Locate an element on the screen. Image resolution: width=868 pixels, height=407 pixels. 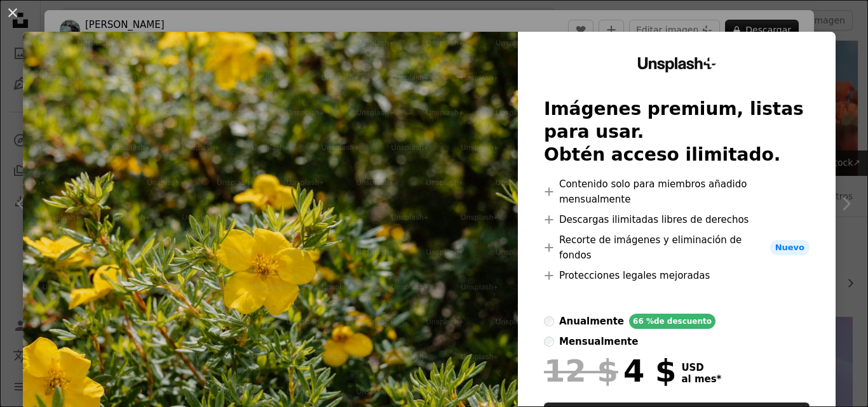
div: 66 % de descuento is located at coordinates (672, 321).